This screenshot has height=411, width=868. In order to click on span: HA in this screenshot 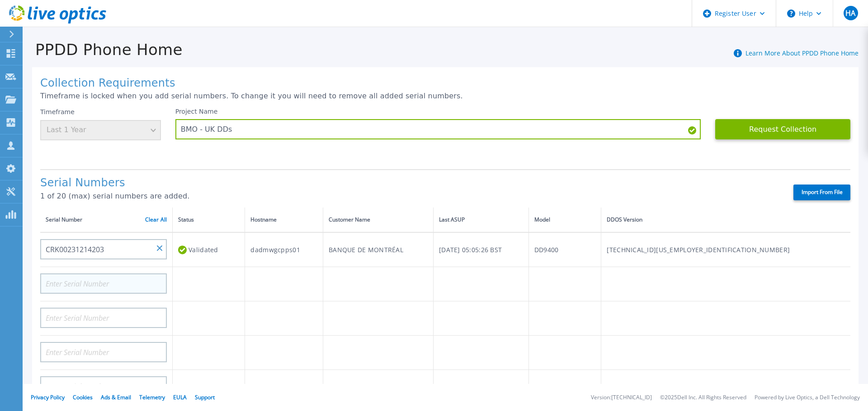, I will do `click(850, 13)`.